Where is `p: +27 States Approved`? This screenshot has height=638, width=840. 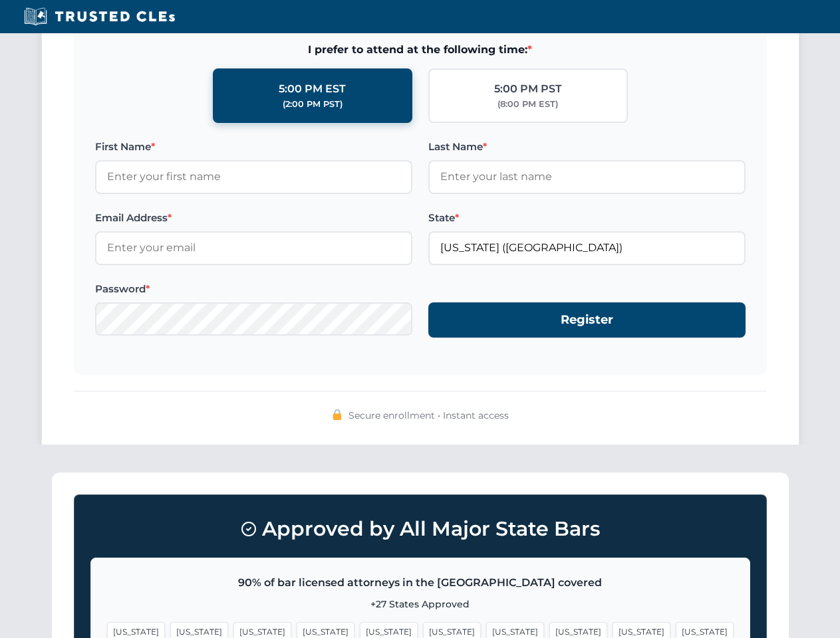
p: +27 States Approved is located at coordinates (420, 604).